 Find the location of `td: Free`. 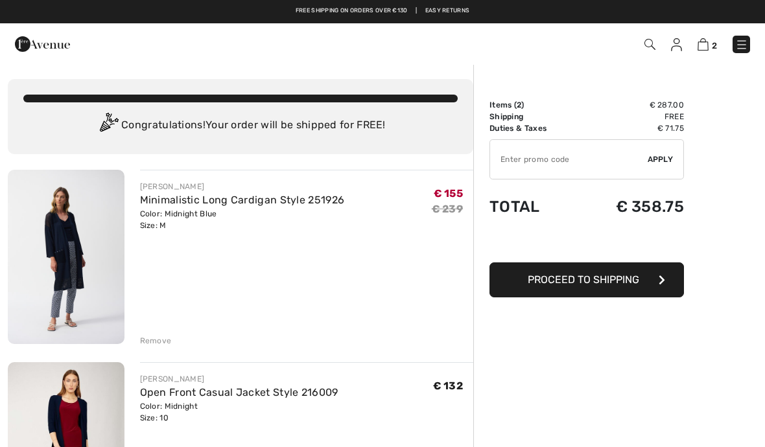

td: Free is located at coordinates (631, 117).